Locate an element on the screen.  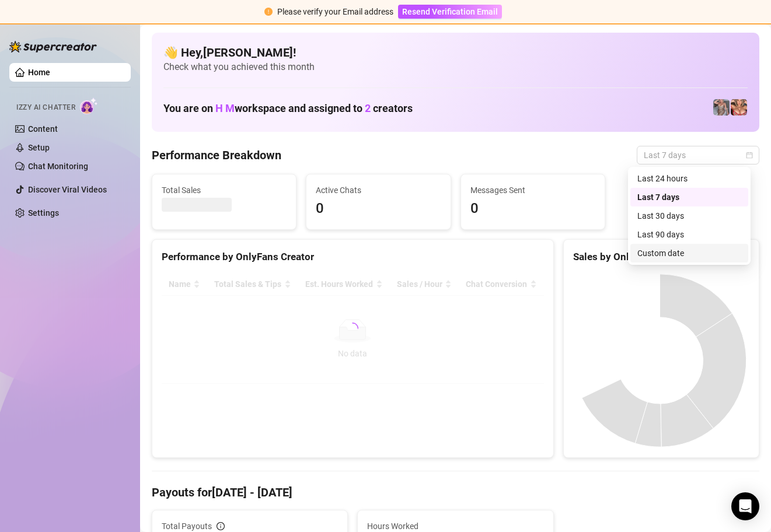
img: pennylondonvip is located at coordinates (722, 107).